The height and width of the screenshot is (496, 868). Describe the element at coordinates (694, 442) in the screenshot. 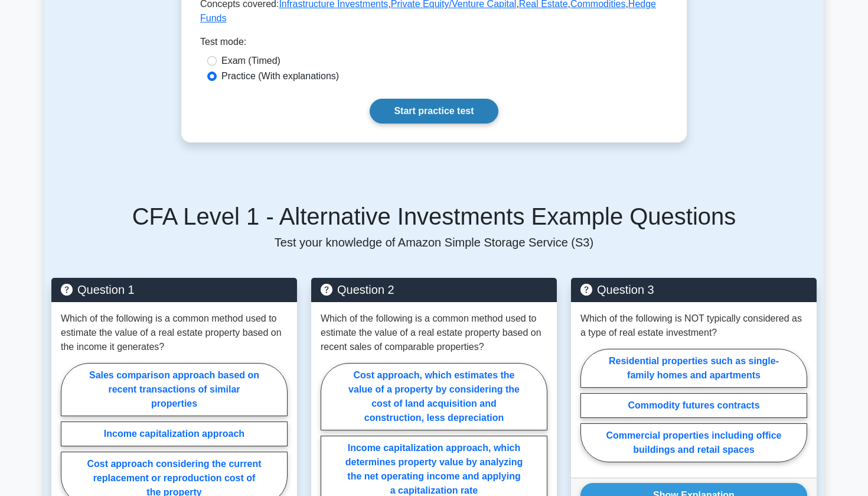

I see `label: Commercial properties including office buildings and retail spaces` at that location.